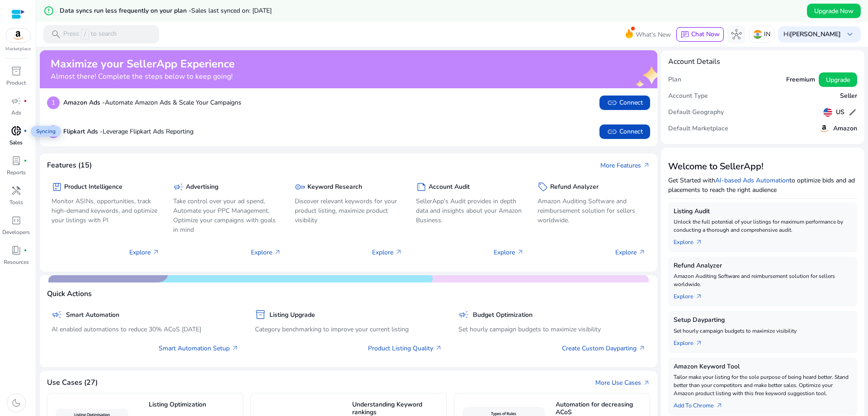 This screenshot has width=868, height=416. Describe the element at coordinates (57, 187) in the screenshot. I see `span: package` at that location.